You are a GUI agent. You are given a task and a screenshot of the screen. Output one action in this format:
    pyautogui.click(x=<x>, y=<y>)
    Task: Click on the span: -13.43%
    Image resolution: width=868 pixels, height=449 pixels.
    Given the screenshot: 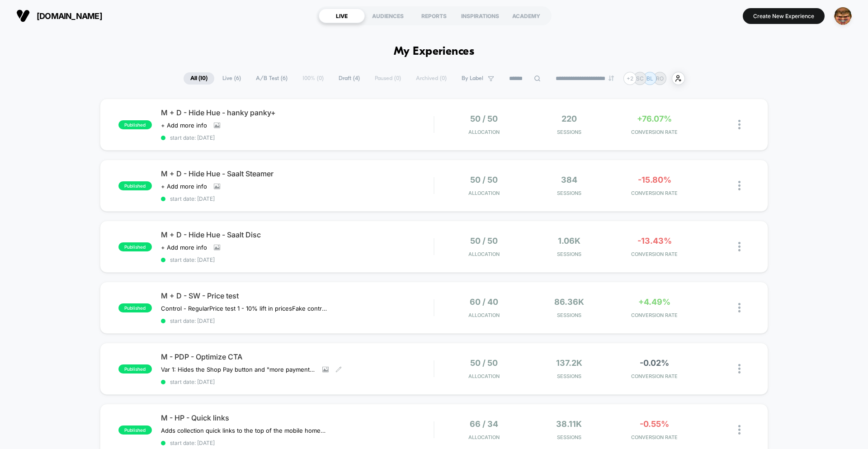 What is the action you would take?
    pyautogui.click(x=655, y=241)
    